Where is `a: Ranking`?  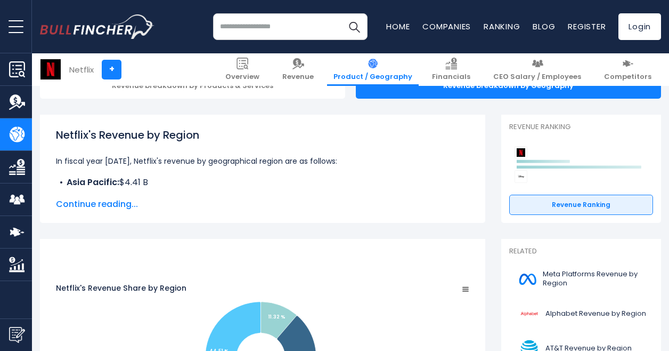
a: Ranking is located at coordinates (502, 26).